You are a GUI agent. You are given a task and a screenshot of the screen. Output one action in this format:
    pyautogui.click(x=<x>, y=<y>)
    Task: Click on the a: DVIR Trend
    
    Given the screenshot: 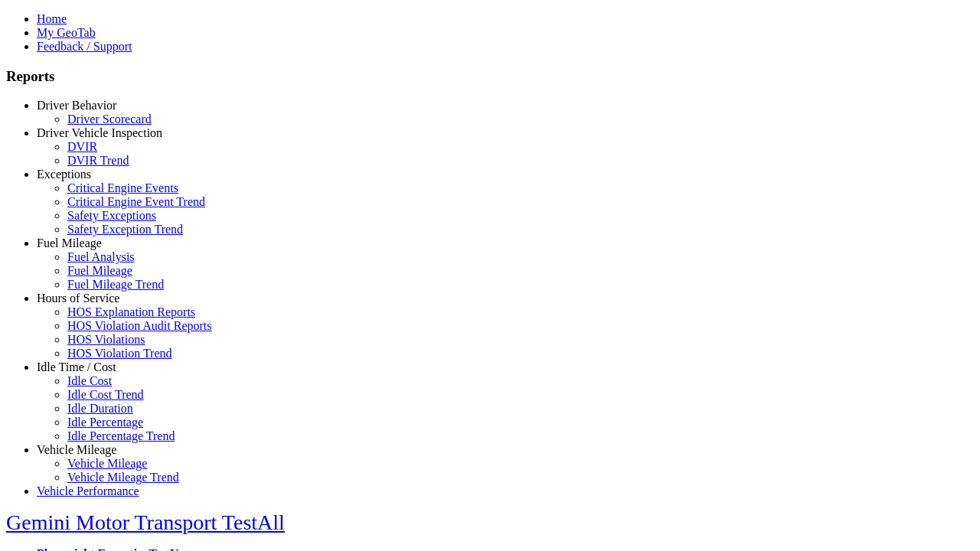 What is the action you would take?
    pyautogui.click(x=98, y=160)
    